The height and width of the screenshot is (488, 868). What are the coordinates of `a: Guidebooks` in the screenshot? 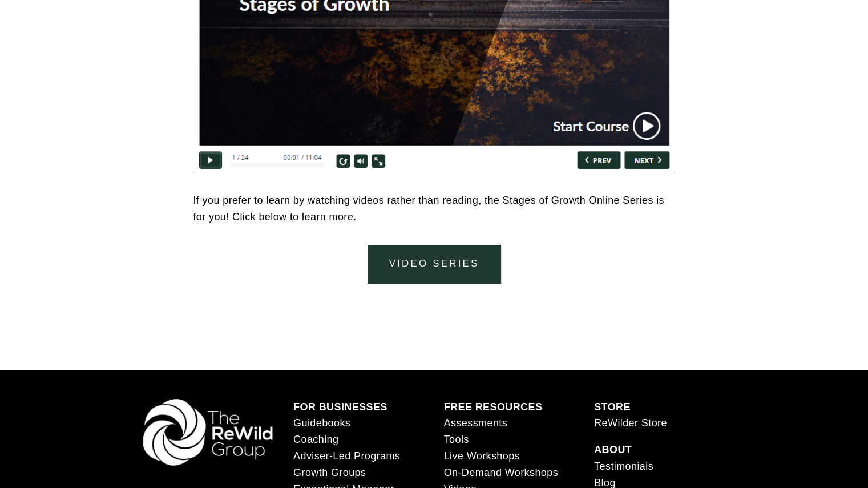 It's located at (322, 423).